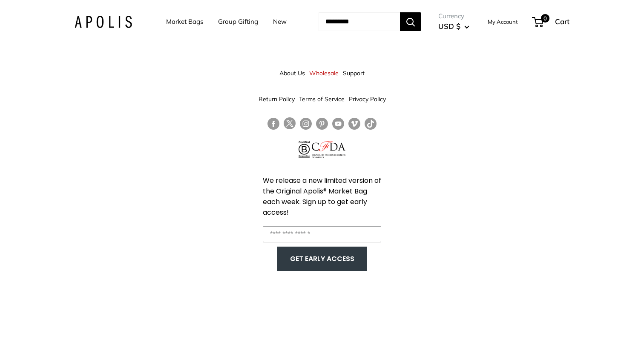 This screenshot has width=644, height=341. Describe the element at coordinates (304, 150) in the screenshot. I see `img: Certified B Corporation` at that location.